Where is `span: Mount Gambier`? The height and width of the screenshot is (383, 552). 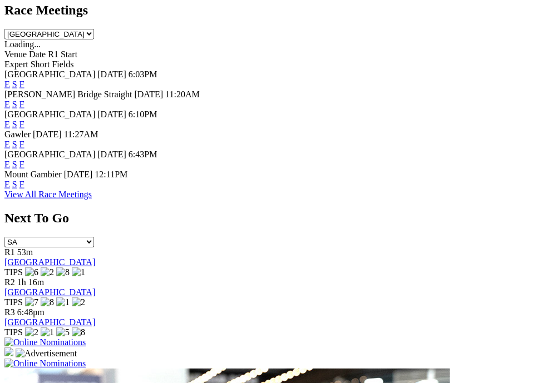 span: Mount Gambier is located at coordinates (33, 174).